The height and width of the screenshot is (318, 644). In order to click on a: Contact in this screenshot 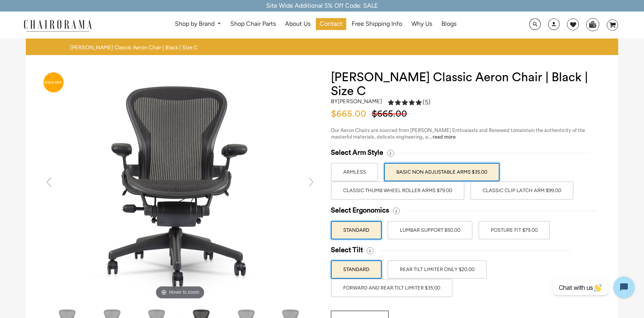, I will do `click(331, 24)`.